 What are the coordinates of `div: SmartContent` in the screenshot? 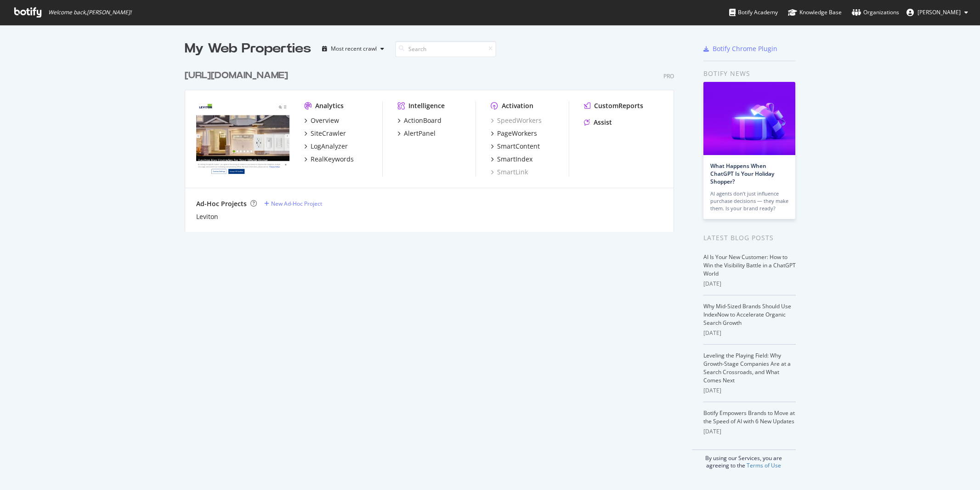 It's located at (518, 146).